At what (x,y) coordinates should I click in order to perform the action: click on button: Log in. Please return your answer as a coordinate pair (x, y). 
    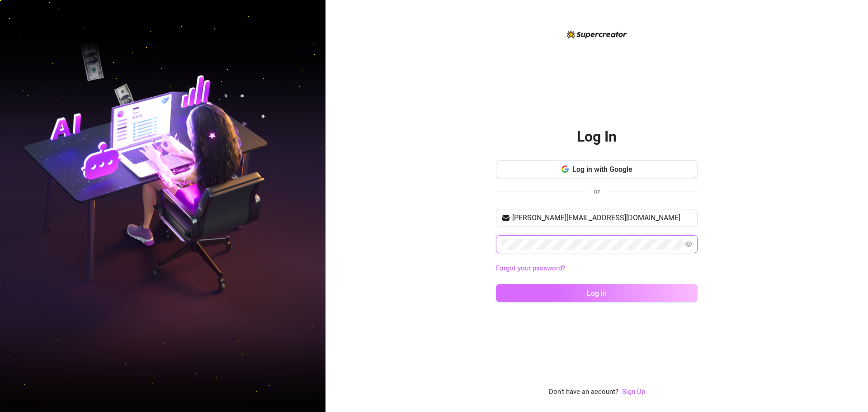
    Looking at the image, I should click on (597, 293).